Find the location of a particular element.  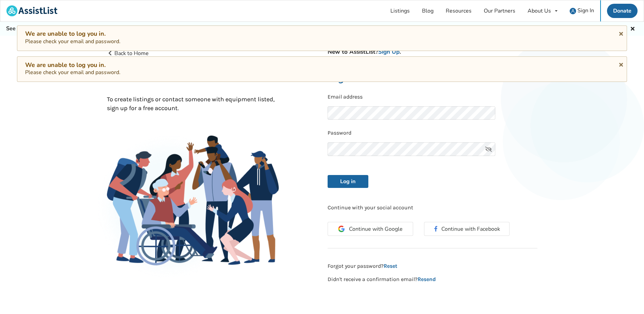

span: Continue with Google is located at coordinates (376, 229).